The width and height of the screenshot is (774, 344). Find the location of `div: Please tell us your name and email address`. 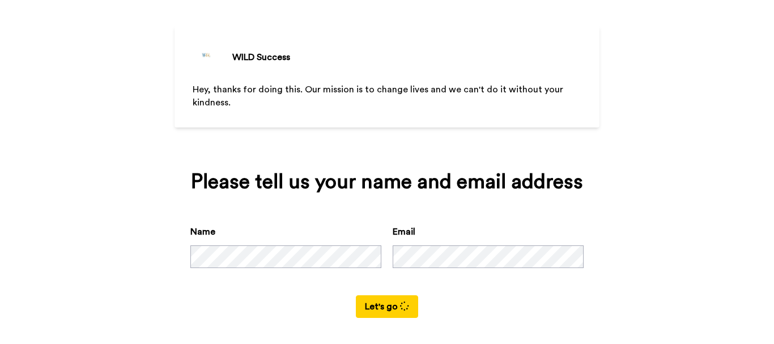

div: Please tell us your name and email address is located at coordinates (387, 182).